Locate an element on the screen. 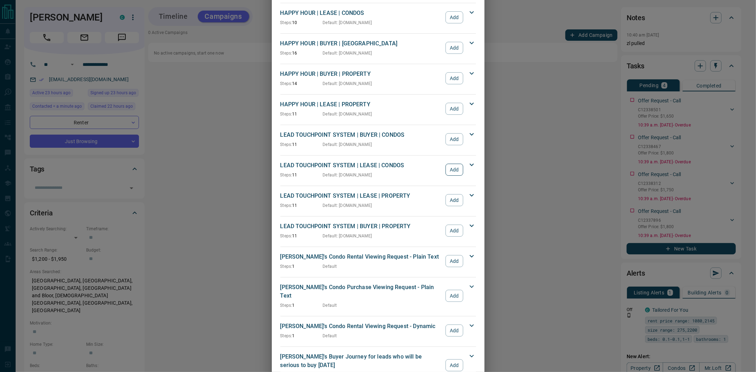 The height and width of the screenshot is (372, 756). p: LEAD TOUCHPOINT SYSTEM | LEASE | CONDOS is located at coordinates (361, 166).